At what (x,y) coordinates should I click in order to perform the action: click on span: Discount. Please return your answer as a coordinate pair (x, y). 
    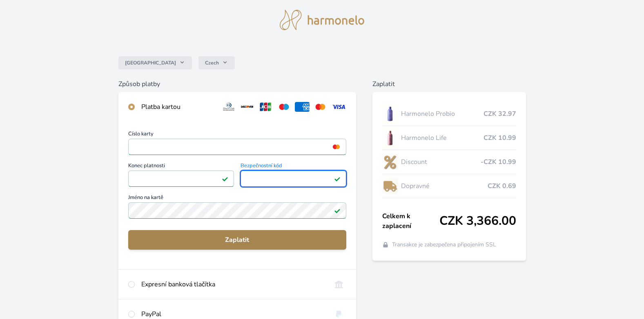
    Looking at the image, I should click on (441, 162).